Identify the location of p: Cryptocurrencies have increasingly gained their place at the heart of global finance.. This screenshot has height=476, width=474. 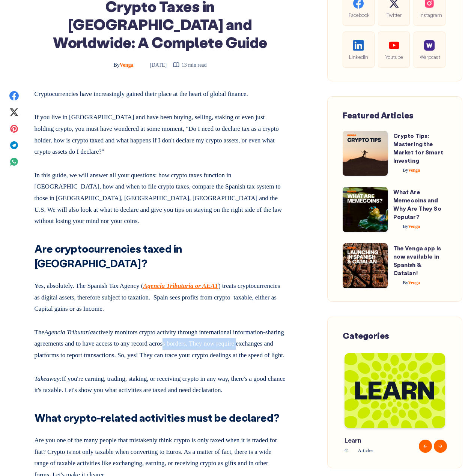
(160, 94).